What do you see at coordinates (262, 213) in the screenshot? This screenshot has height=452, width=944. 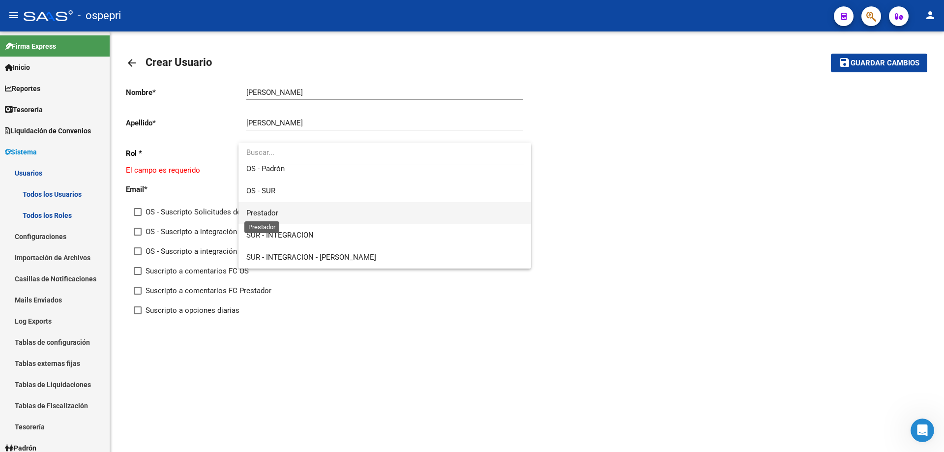 I see `span: Prestador` at bounding box center [262, 213].